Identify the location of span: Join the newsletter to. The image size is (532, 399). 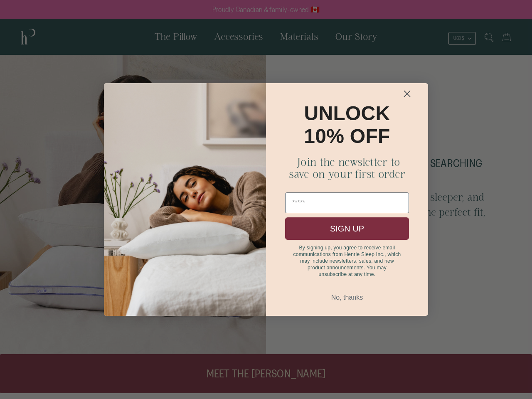
(348, 162).